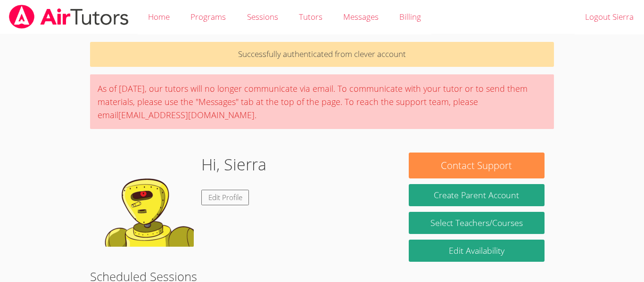  What do you see at coordinates (147, 200) in the screenshot?
I see `img: default.png` at bounding box center [147, 200].